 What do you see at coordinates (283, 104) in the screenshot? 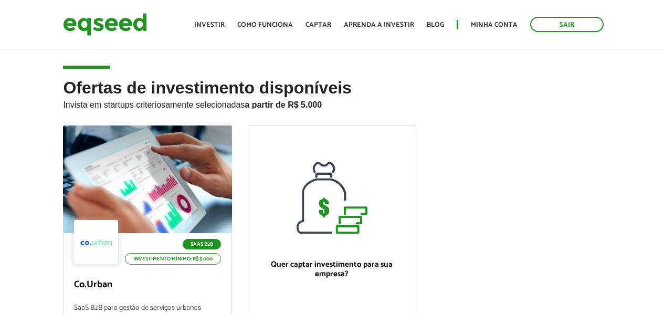
I see `strong: a partir de R$ 5.000` at bounding box center [283, 104].